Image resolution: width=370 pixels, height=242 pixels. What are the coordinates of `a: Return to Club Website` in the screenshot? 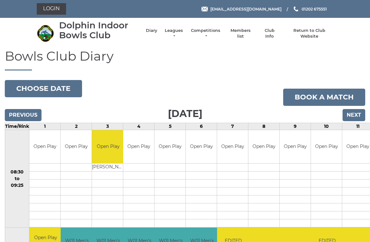 It's located at (309, 33).